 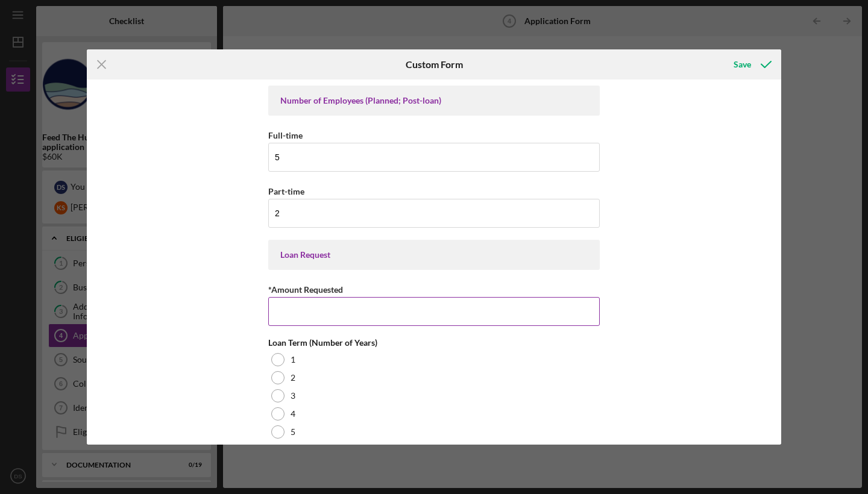 I want to click on div: Loan Request, so click(x=434, y=255).